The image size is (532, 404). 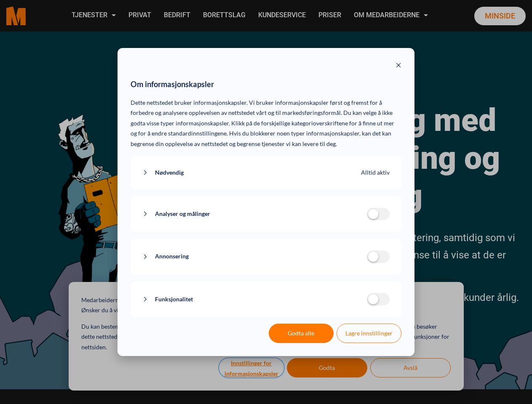 I want to click on p: Dette nettstedet bruker informasjonskapsler. Vi bruker informasjonskapsler først og fremst for å ..., so click(x=266, y=123).